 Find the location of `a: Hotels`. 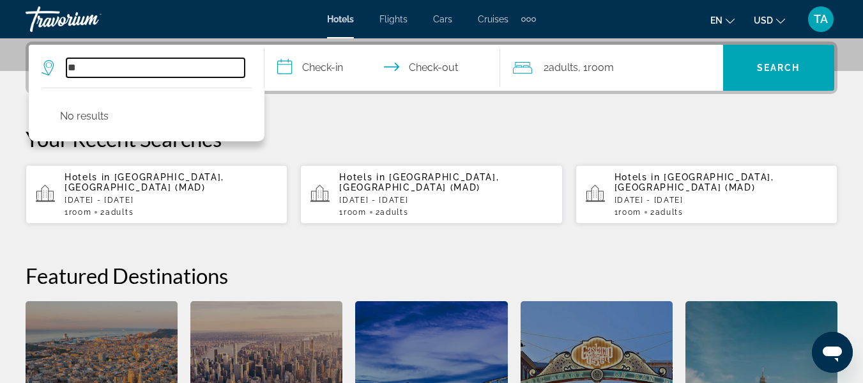

a: Hotels is located at coordinates (340, 19).